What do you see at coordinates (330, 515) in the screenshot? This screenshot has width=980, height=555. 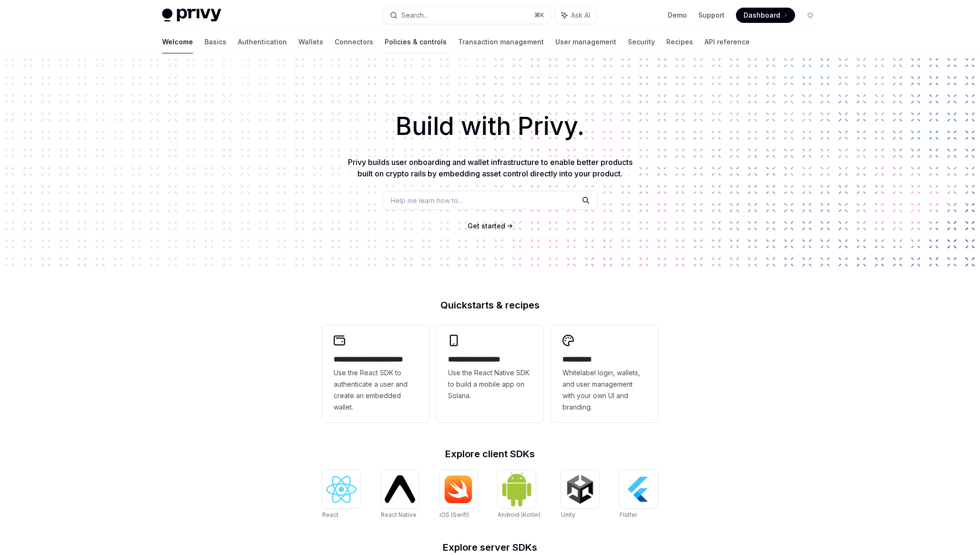 I see `span: React` at bounding box center [330, 515].